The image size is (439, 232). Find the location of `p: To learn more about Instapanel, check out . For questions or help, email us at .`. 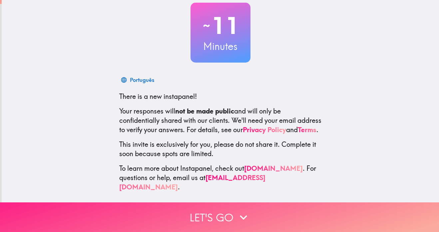

p: To learn more about Instapanel, check out . For questions or help, email us at . is located at coordinates (220, 178).